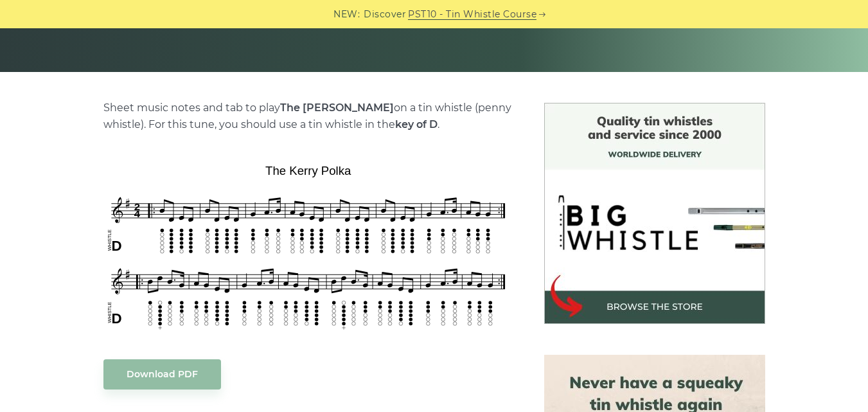 This screenshot has width=868, height=412. Describe the element at coordinates (417, 124) in the screenshot. I see `strong: key of D` at that location.